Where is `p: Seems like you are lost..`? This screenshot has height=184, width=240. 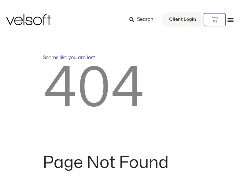
p: Seems like you are lost.. is located at coordinates (120, 58).